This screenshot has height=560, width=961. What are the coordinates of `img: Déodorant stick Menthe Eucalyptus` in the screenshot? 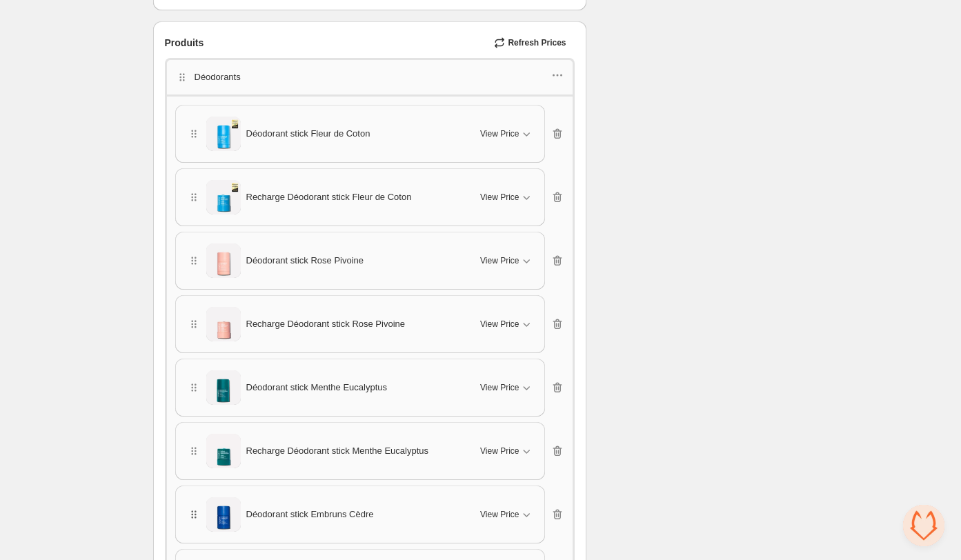 It's located at (224, 388).